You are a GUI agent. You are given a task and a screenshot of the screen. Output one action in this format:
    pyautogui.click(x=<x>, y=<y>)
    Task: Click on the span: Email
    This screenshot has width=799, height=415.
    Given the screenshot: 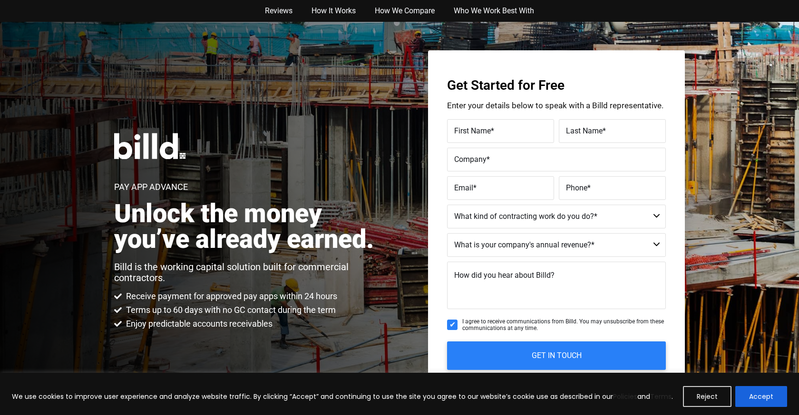 What is the action you would take?
    pyautogui.click(x=463, y=188)
    